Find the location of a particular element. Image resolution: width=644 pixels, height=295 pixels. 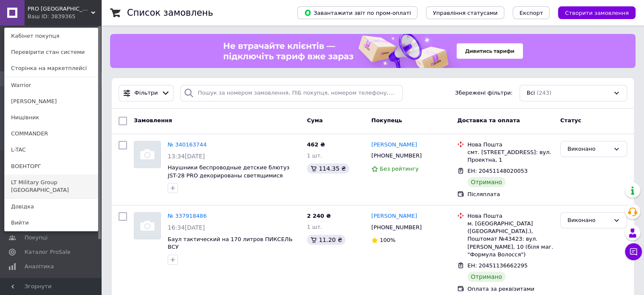

span: Покупці is located at coordinates (36, 238).